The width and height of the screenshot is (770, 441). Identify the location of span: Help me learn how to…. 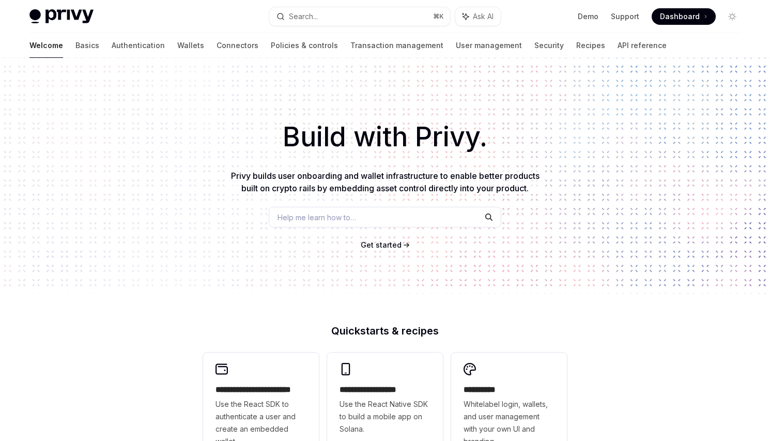
(317, 217).